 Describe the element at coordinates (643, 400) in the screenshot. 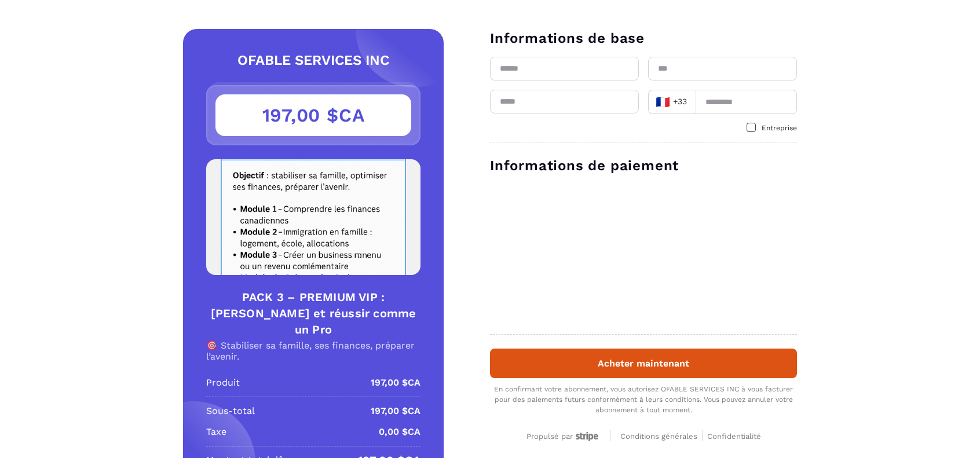

I see `div: En confirmant votre abonnement, vous autorisez OFABLE SERVICES INC à vous facturer pour des paiem...` at that location.